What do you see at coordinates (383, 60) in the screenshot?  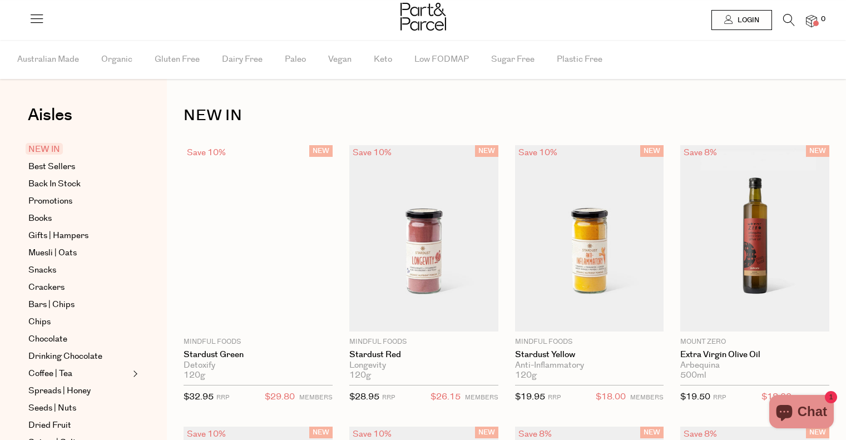 I see `span: Keto` at bounding box center [383, 60].